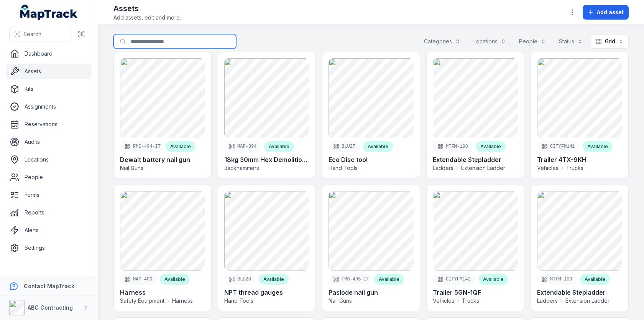  I want to click on a: Forms, so click(49, 195).